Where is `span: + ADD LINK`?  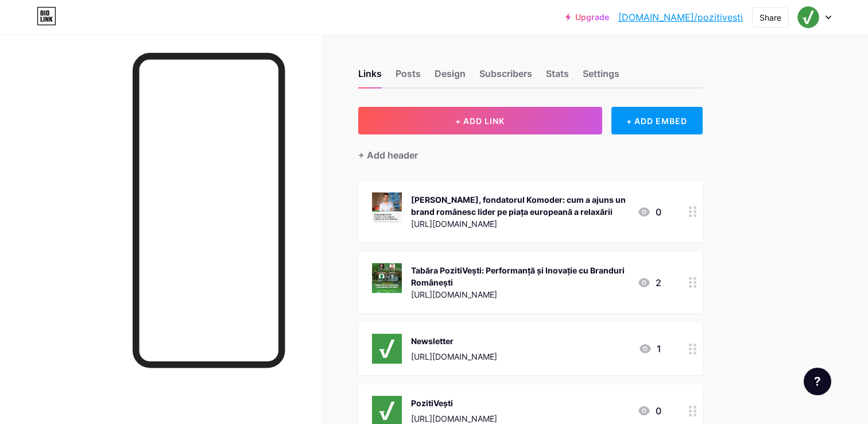 span: + ADD LINK is located at coordinates (480, 120).